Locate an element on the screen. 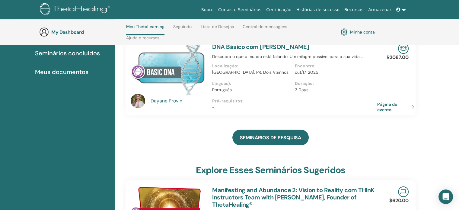  a: Certificação is located at coordinates (279, 10).